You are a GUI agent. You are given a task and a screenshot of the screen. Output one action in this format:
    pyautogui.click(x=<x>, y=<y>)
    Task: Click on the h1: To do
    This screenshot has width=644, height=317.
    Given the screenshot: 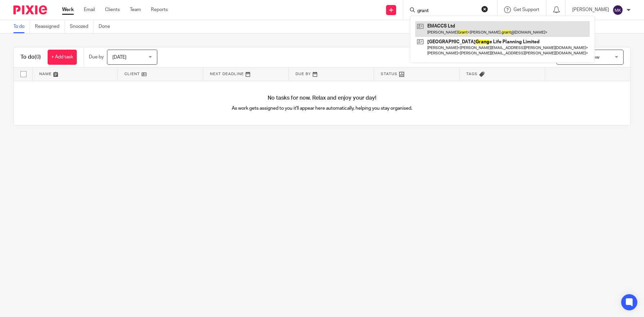 What is the action you would take?
    pyautogui.click(x=31, y=57)
    